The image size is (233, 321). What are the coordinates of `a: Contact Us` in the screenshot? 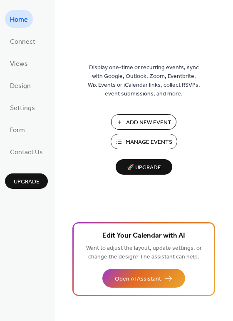 It's located at (26, 151).